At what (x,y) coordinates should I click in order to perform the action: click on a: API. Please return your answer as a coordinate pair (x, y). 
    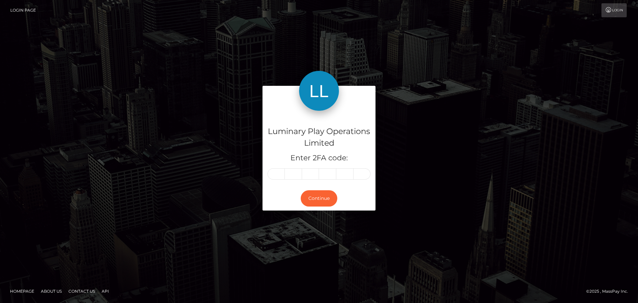
    Looking at the image, I should click on (105, 291).